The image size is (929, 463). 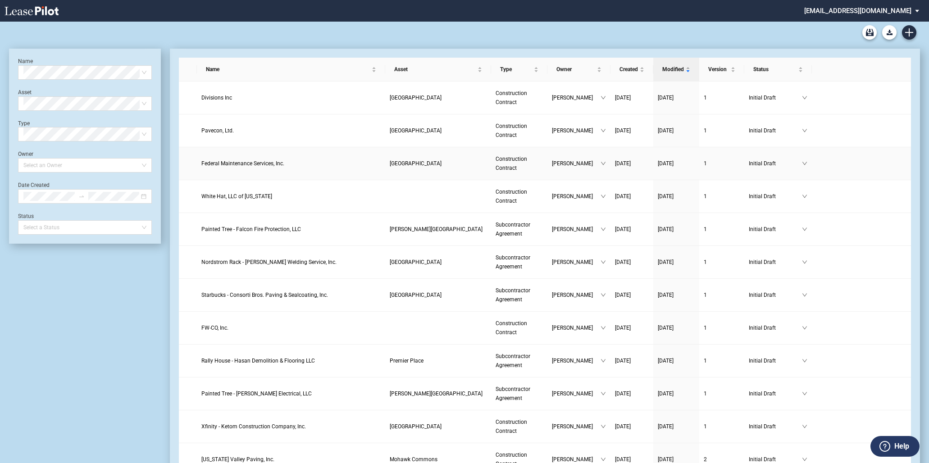 I want to click on a: Federal Maintenance Services, Inc., so click(x=291, y=164).